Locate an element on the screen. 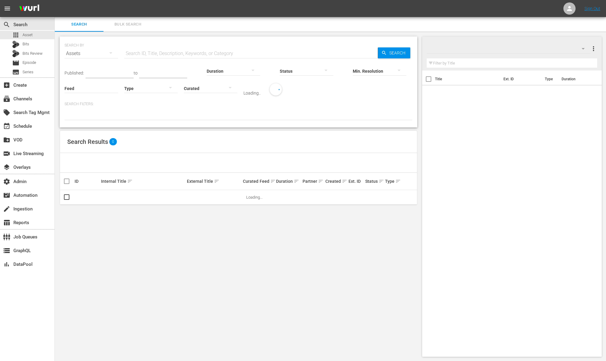  span: Loading... is located at coordinates (254, 197).